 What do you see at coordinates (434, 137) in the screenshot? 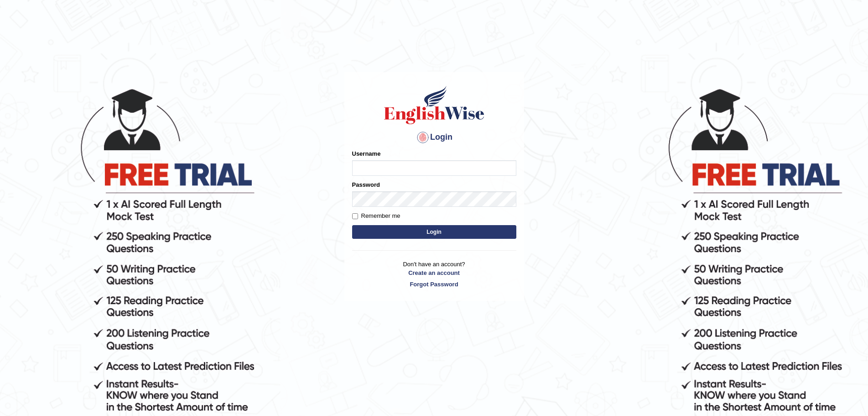
I see `h4: Login` at bounding box center [434, 137].